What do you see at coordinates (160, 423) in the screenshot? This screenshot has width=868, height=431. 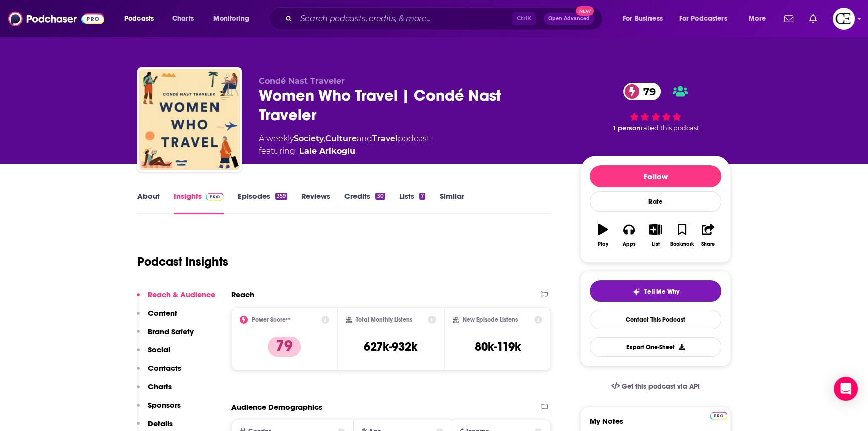 I see `p: Details` at bounding box center [160, 423].